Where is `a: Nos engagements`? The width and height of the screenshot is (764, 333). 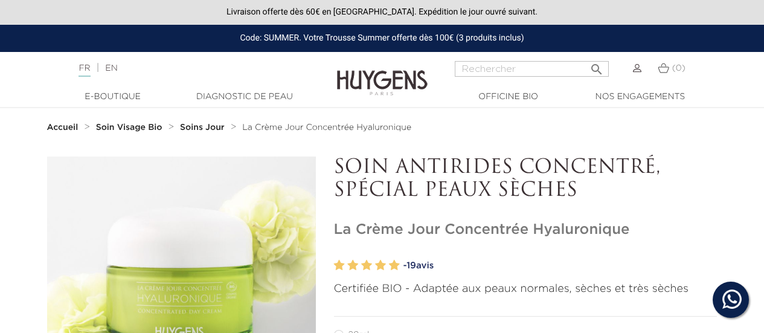 a: Nos engagements is located at coordinates (641, 97).